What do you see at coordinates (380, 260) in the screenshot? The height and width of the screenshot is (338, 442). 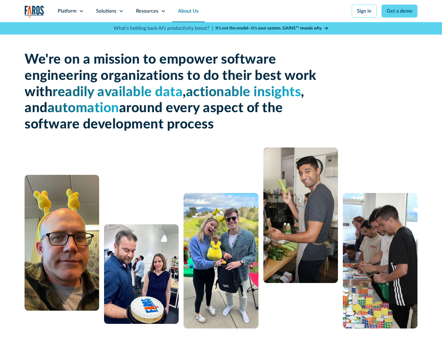 I see `img: 5 people constructing a puzzle from Rubik's cubes` at bounding box center [380, 260].